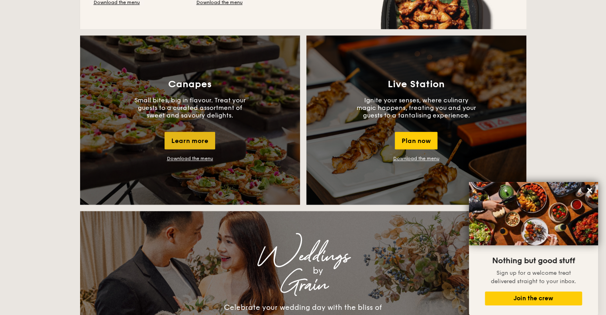 Image resolution: width=606 pixels, height=315 pixels. What do you see at coordinates (534, 214) in the screenshot?
I see `img: DSC07876-Edit02-Large.jpeg` at bounding box center [534, 214].